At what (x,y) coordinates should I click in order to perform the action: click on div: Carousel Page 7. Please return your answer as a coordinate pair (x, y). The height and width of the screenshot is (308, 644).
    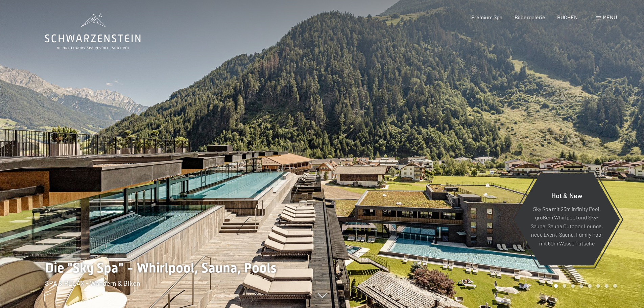
    Looking at the image, I should click on (607, 286).